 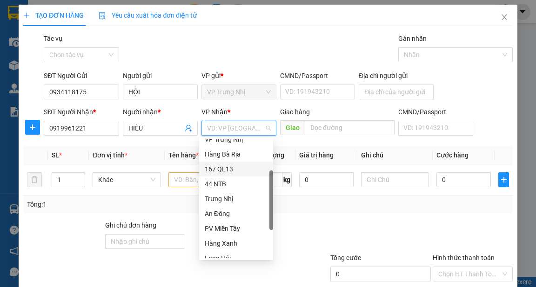 What do you see at coordinates (504, 18) in the screenshot?
I see `button: Close` at bounding box center [504, 18].